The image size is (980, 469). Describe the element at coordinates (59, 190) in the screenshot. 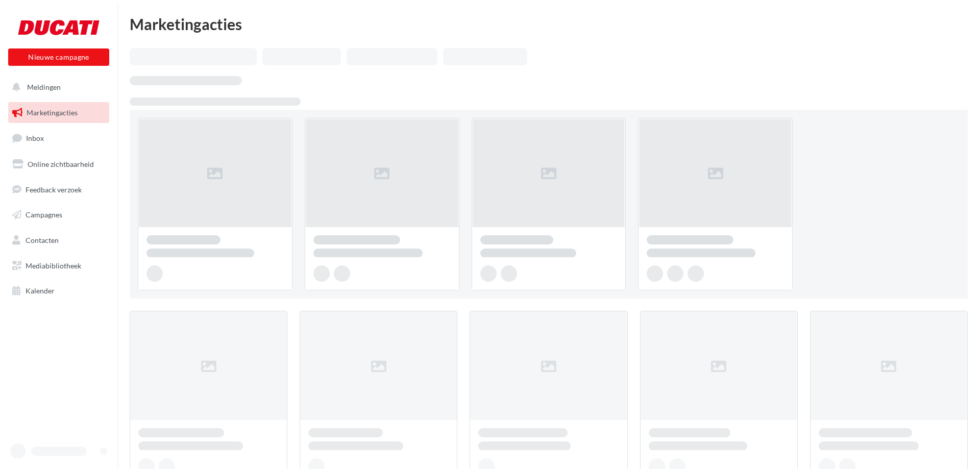

I see `a: Feedback verzoek` at that location.